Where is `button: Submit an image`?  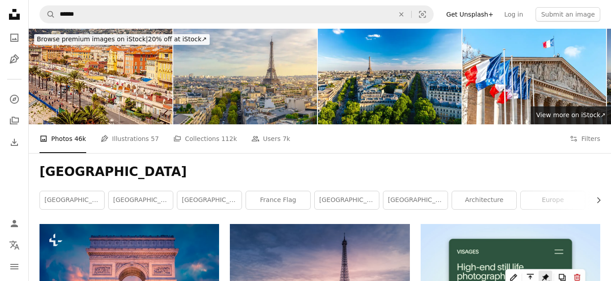
button: Submit an image is located at coordinates (568, 14).